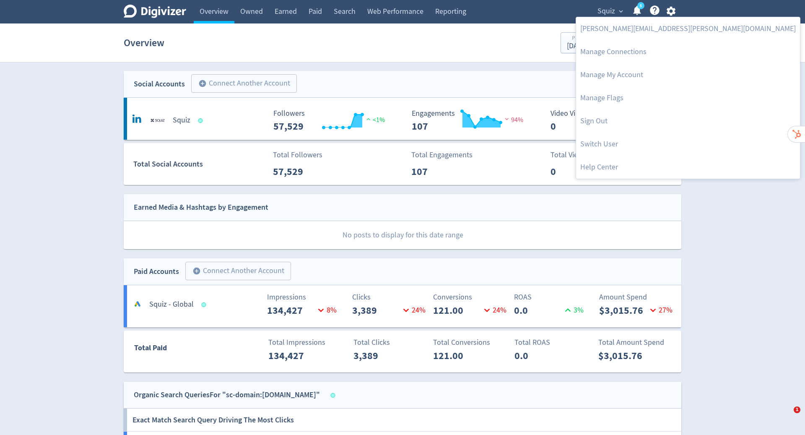  I want to click on a: Manage Connections, so click(688, 52).